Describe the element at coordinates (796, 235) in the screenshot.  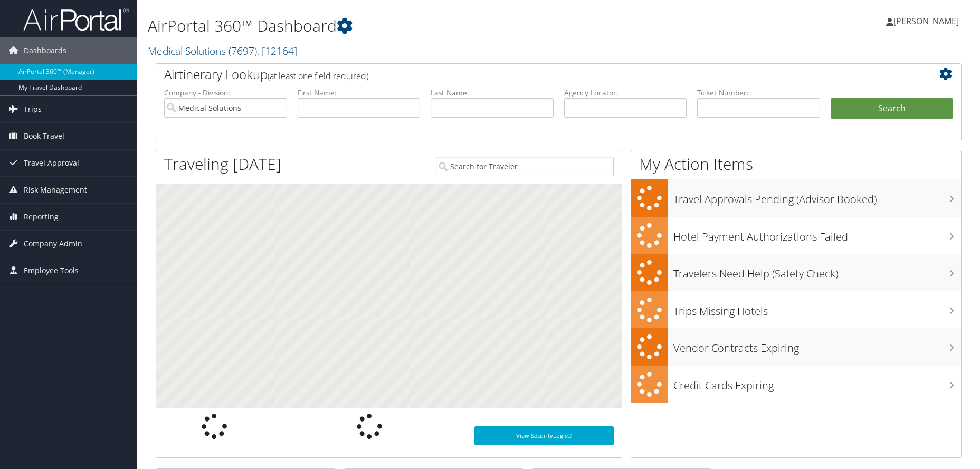
I see `a: Hotel Payment Authorizations Failed` at that location.